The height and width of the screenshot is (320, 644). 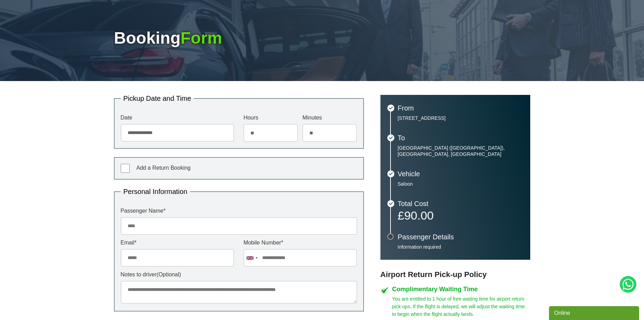 I want to click on input: Add a Return Booking, so click(x=125, y=168).